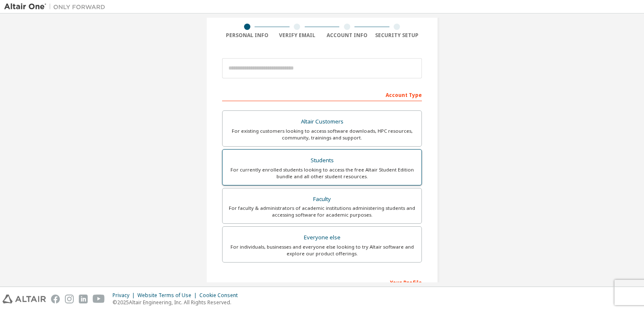 The height and width of the screenshot is (311, 644). What do you see at coordinates (322, 173) in the screenshot?
I see `div: For currently enrolled students looking to access the free Altair Student Edition bundle and all ...` at bounding box center [322, 173].